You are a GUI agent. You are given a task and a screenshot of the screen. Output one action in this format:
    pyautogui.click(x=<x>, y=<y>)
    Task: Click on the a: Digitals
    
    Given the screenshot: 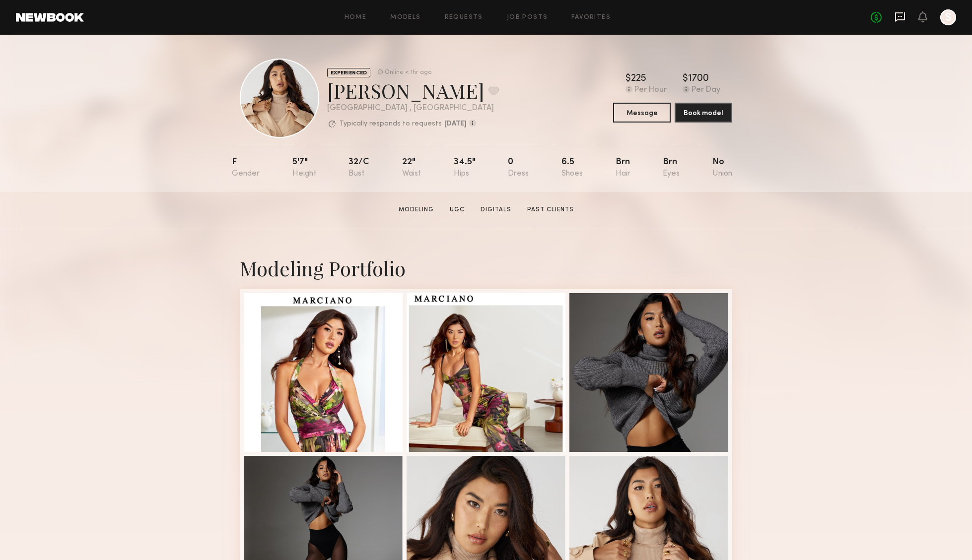 What is the action you would take?
    pyautogui.click(x=496, y=210)
    